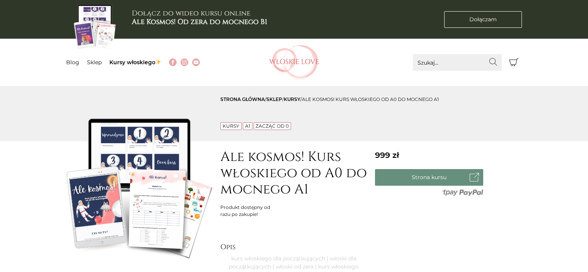  Describe the element at coordinates (387, 155) in the screenshot. I see `span: 999` at that location.